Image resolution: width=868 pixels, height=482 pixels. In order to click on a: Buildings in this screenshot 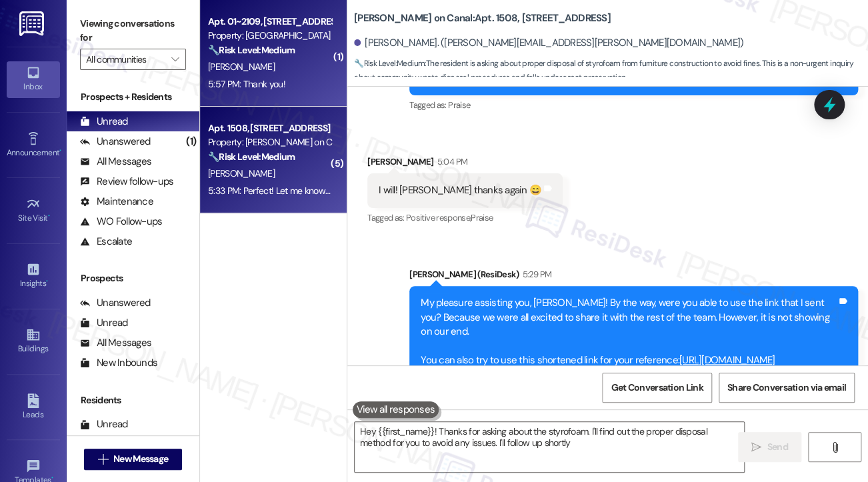, I will do `click(34, 341)`.